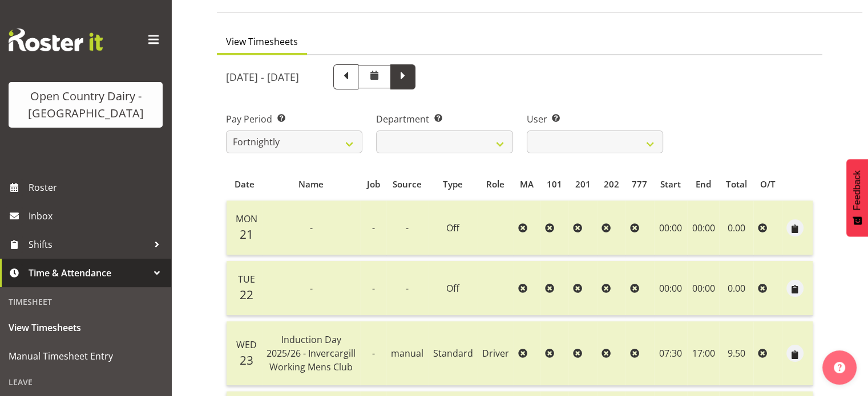 This screenshot has height=396, width=868. Describe the element at coordinates (97, 188) in the screenshot. I see `span: Roster` at that location.